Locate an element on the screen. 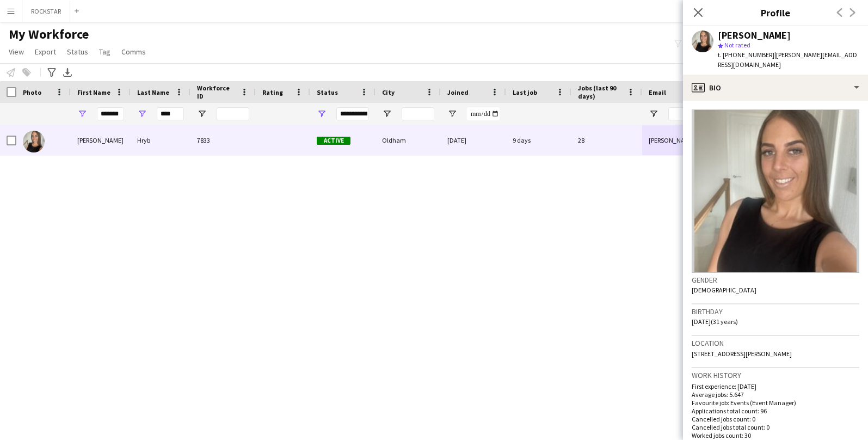 This screenshot has width=868, height=440. span: Export is located at coordinates (45, 51).